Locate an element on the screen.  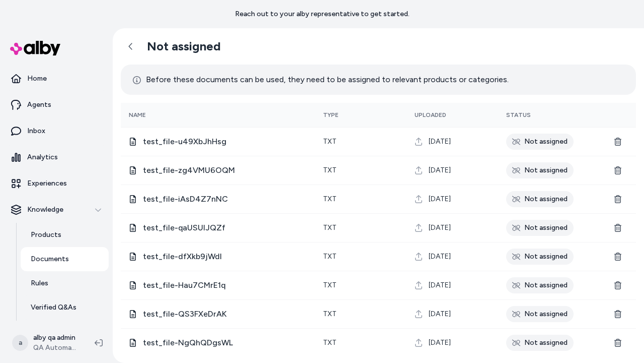
span: test_file-QS3FXeDrAK is located at coordinates (225, 314).